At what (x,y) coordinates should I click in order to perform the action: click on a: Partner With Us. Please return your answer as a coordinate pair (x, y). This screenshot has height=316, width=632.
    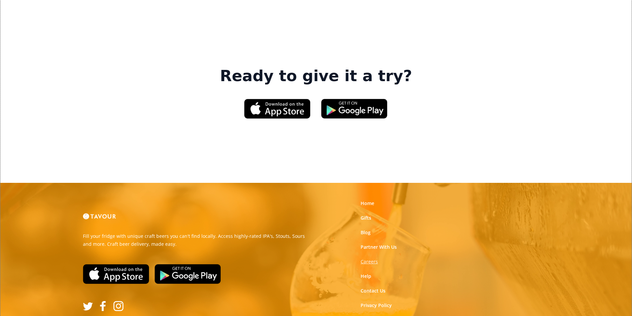
    Looking at the image, I should click on (378, 247).